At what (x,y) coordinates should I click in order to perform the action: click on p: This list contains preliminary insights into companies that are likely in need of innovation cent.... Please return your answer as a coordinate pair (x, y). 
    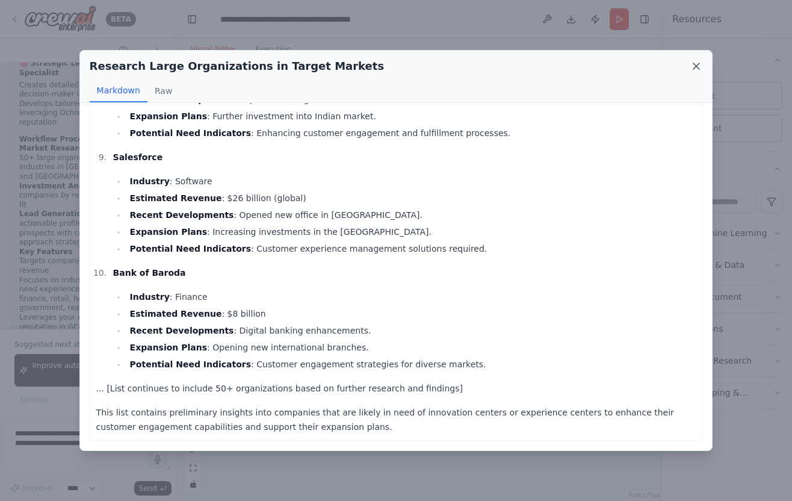
    Looking at the image, I should click on (396, 420).